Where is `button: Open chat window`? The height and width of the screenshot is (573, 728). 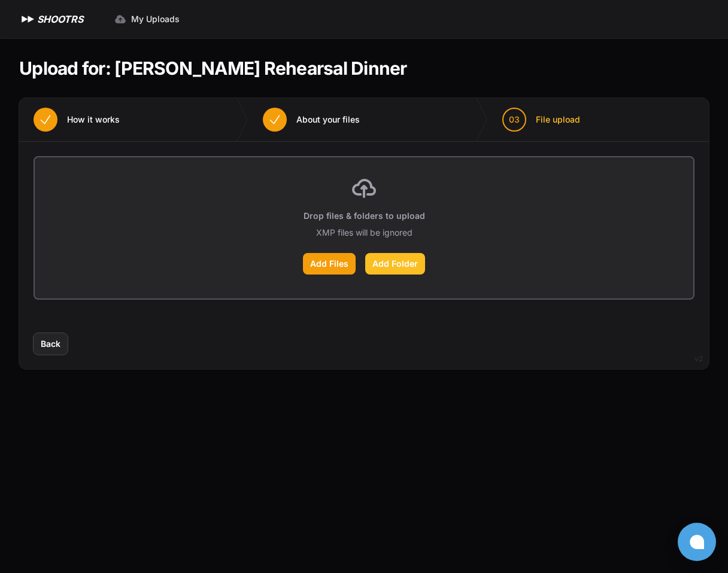
button: Open chat window is located at coordinates (697, 542).